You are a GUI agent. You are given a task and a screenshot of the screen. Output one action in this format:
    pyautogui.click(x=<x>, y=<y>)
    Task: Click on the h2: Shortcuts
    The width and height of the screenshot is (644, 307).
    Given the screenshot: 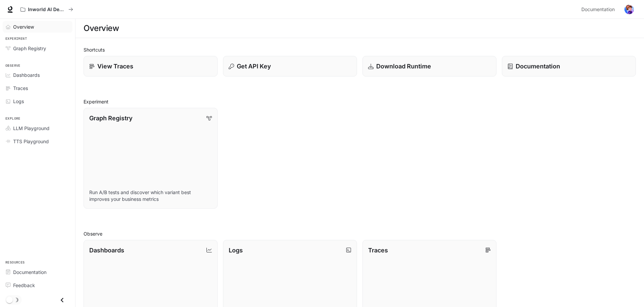 What is the action you would take?
    pyautogui.click(x=360, y=50)
    